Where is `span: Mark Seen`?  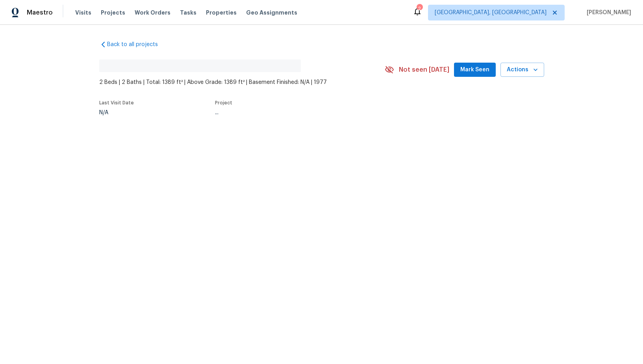 span: Mark Seen is located at coordinates (475, 70).